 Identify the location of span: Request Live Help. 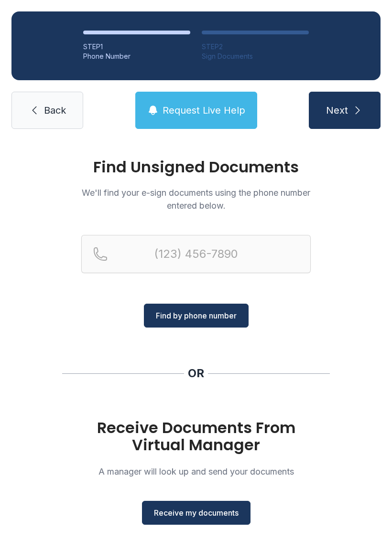
(204, 110).